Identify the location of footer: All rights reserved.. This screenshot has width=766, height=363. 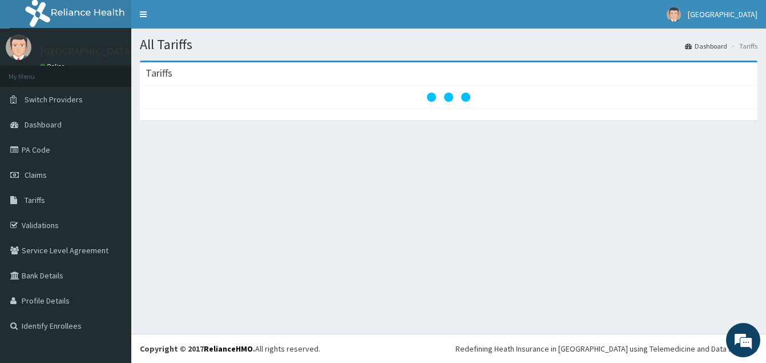
(449, 348).